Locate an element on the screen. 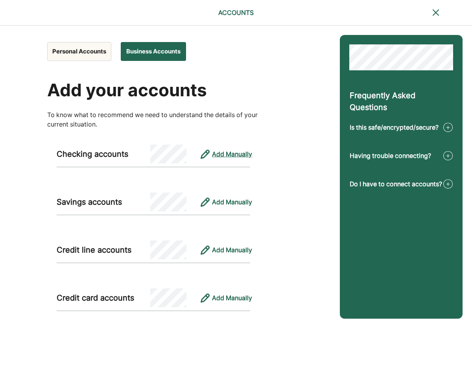  div: ACCOUNTS is located at coordinates (236, 13).